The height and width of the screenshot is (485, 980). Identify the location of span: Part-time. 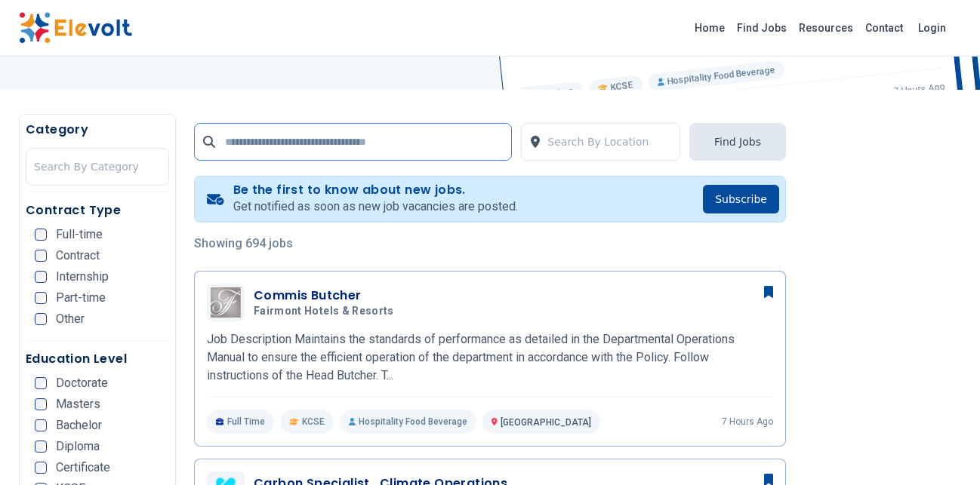
(80, 298).